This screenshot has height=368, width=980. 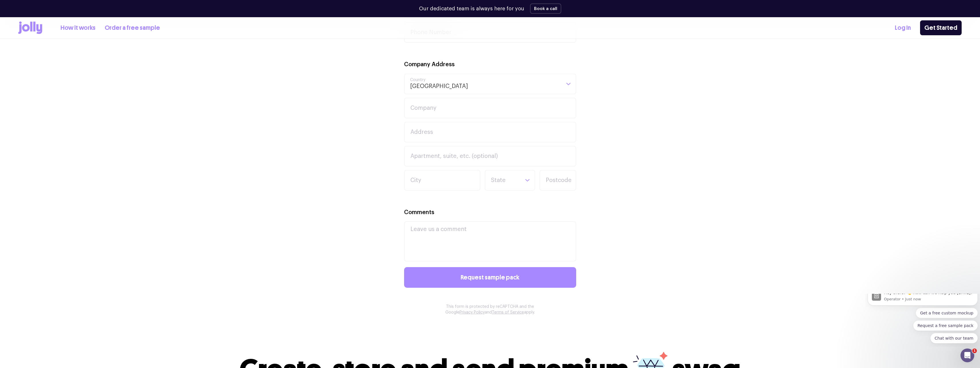 What do you see at coordinates (64, 5) in the screenshot?
I see `p: Message from Operator, sent Just now` at bounding box center [64, 5].